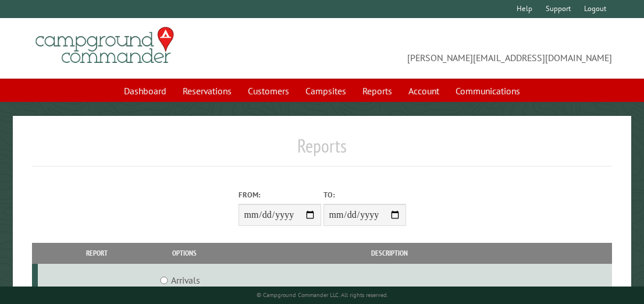 The image size is (644, 304). Describe the element at coordinates (389, 253) in the screenshot. I see `th: Description` at that location.